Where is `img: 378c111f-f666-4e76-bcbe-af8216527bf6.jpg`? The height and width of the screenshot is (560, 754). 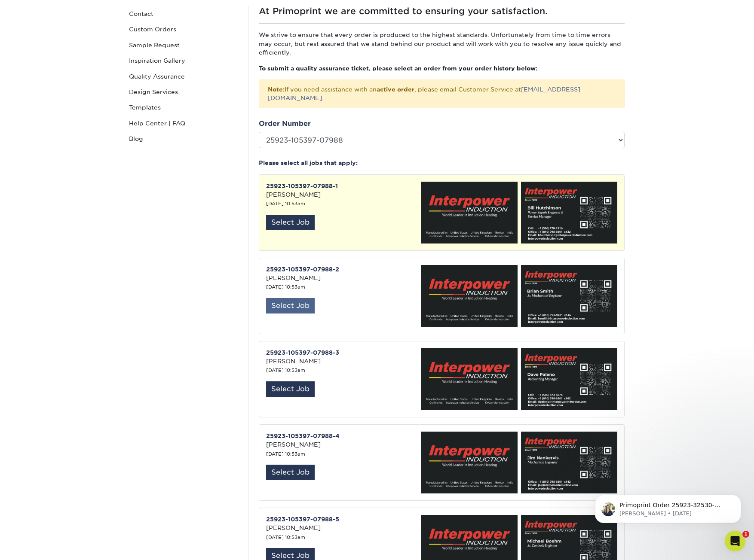 img: 378c111f-f666-4e76-bcbe-af8216527bf6.jpg is located at coordinates (567, 213).